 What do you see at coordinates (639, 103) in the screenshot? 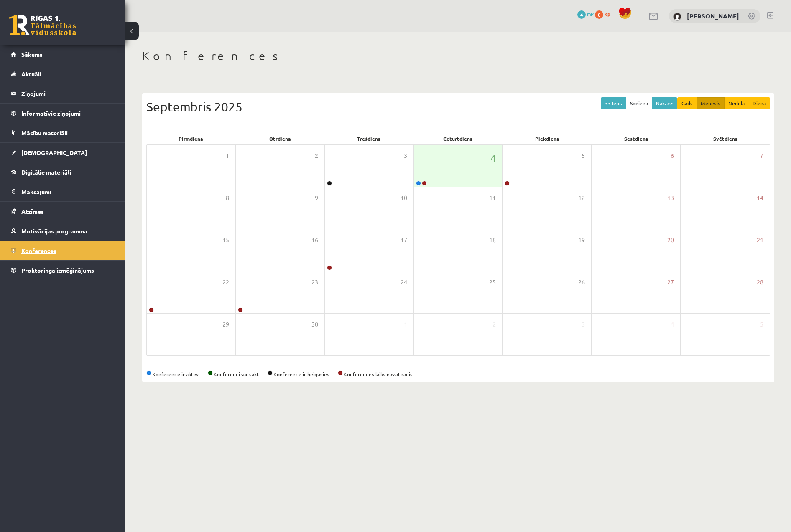
I see `button: Šodiena` at bounding box center [639, 103].